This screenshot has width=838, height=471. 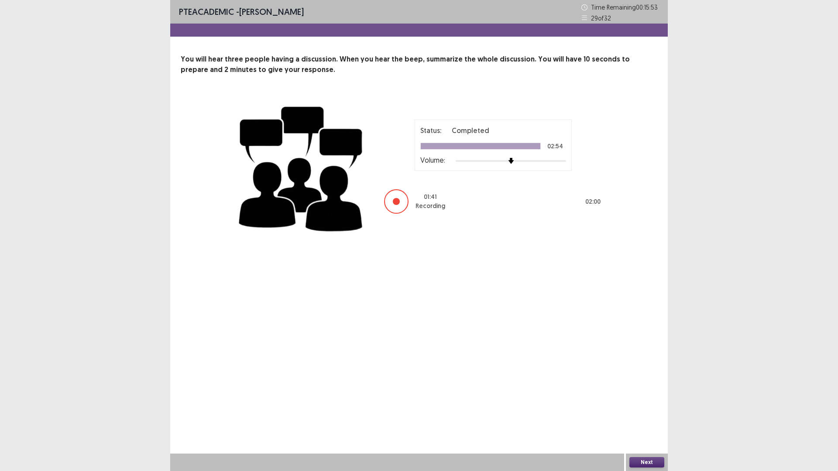 I want to click on p: 02:54, so click(x=555, y=146).